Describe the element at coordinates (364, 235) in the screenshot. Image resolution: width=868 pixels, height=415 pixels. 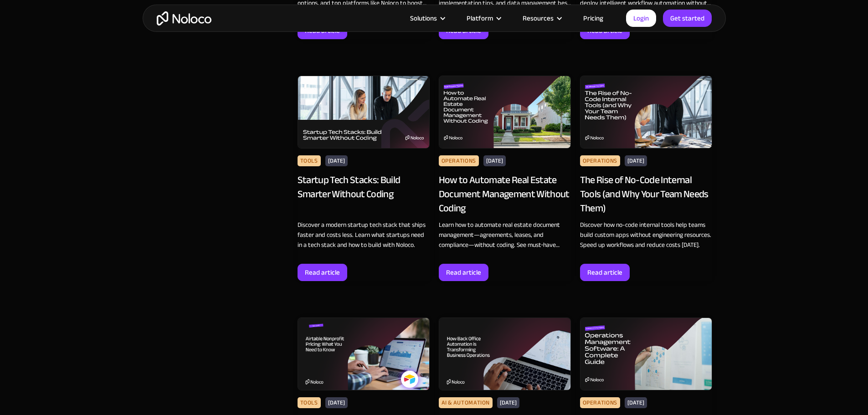
I see `div: Discover a modern startup tech stack that ships faster and costs less. Learn what startups need i...` at that location.